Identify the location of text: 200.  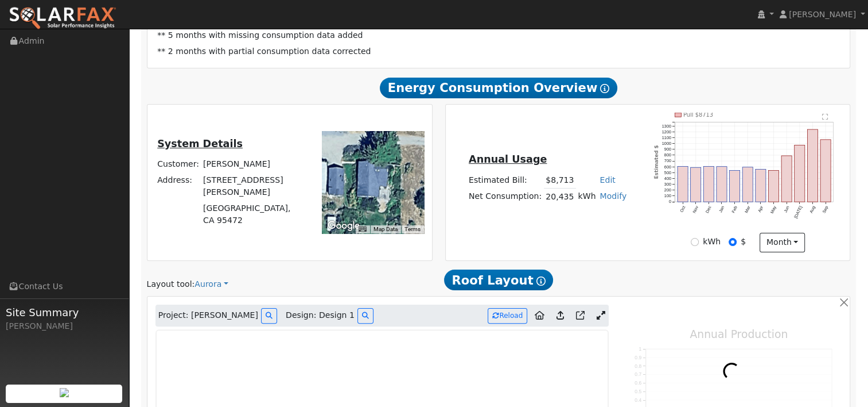
(667, 190).